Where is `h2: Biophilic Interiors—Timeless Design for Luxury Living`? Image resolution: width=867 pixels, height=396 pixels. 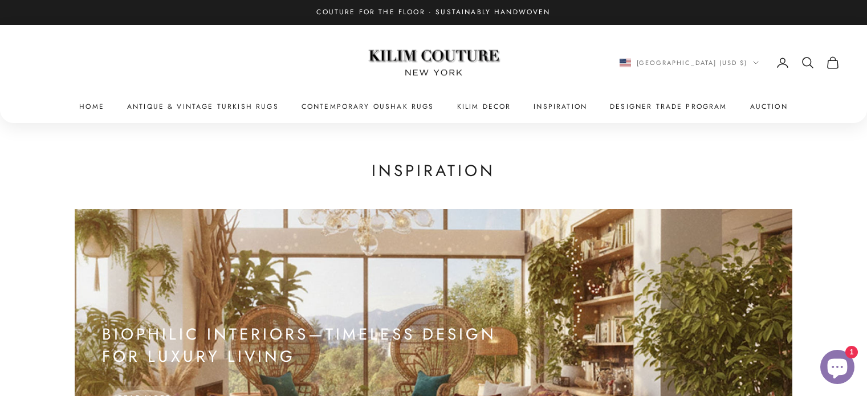 h2: Biophilic Interiors—Timeless Design for Luxury Living is located at coordinates (321, 345).